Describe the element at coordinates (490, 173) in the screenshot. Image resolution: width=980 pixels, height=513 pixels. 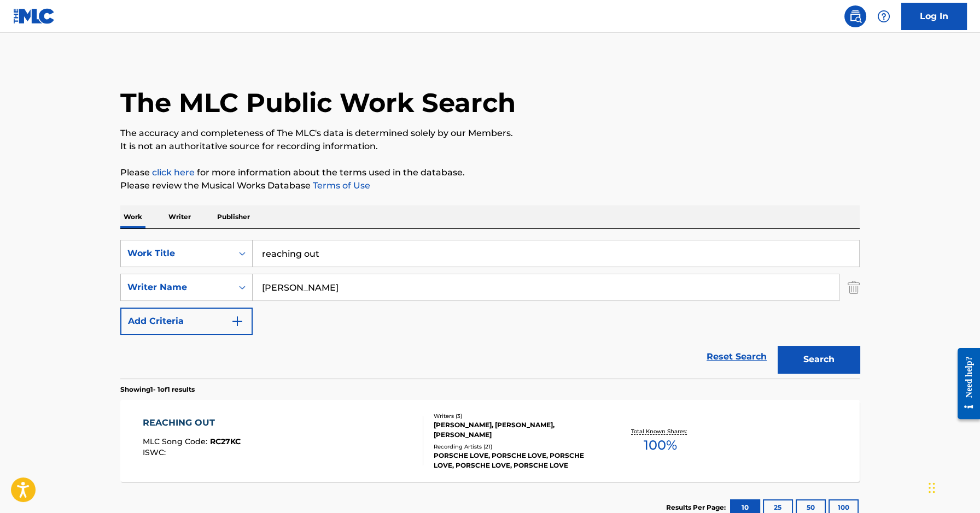
I see `p: Please for more information about the terms used in the database.` at that location.